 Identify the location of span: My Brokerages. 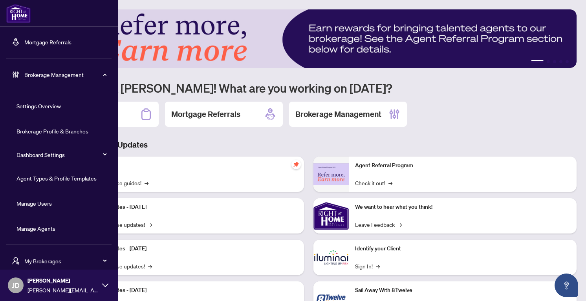
(65, 261).